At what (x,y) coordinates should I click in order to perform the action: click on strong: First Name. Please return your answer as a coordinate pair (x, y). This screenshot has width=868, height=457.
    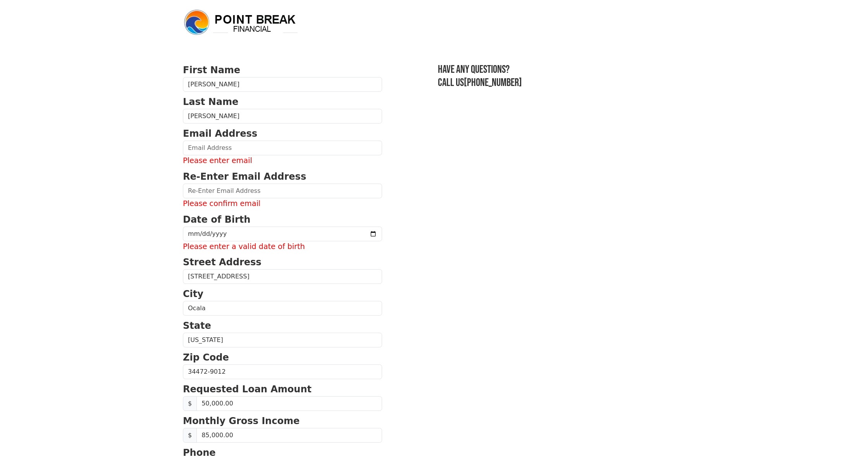
    Looking at the image, I should click on (212, 70).